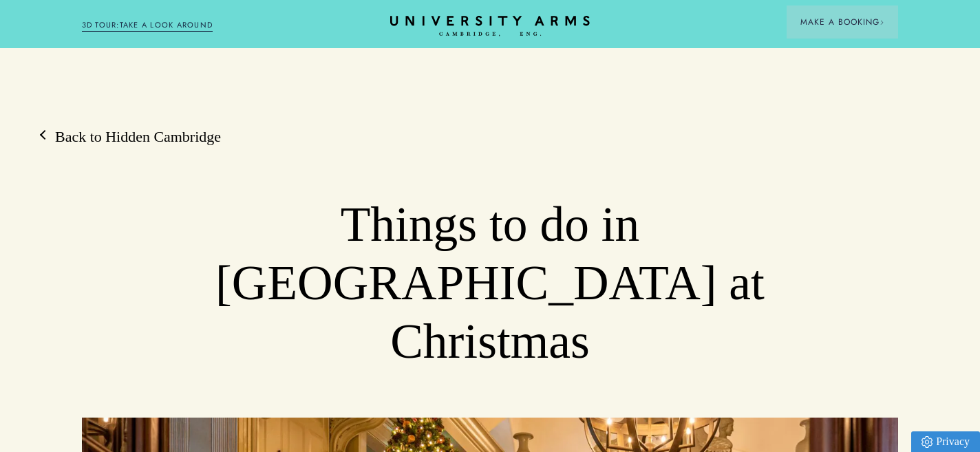  I want to click on img: Arrow icon, so click(882, 22).